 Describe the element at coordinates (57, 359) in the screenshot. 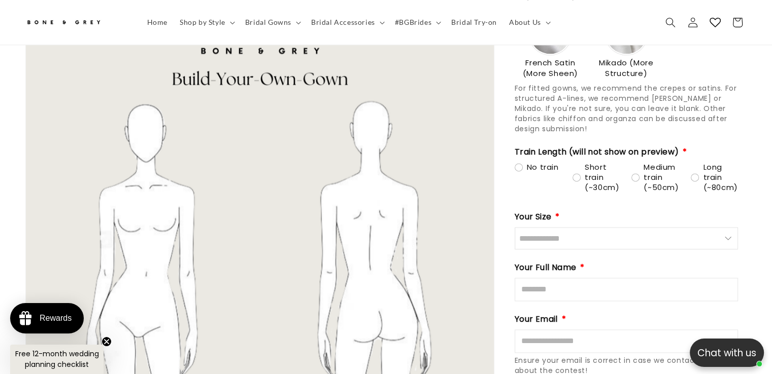

I see `span: Free 12-month wedding planning checklist` at that location.